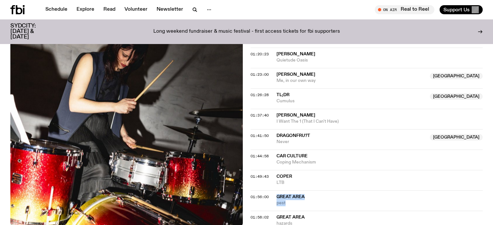 The width and height of the screenshot is (493, 225). What do you see at coordinates (259, 217) in the screenshot?
I see `button: 01:58:02` at bounding box center [259, 217].